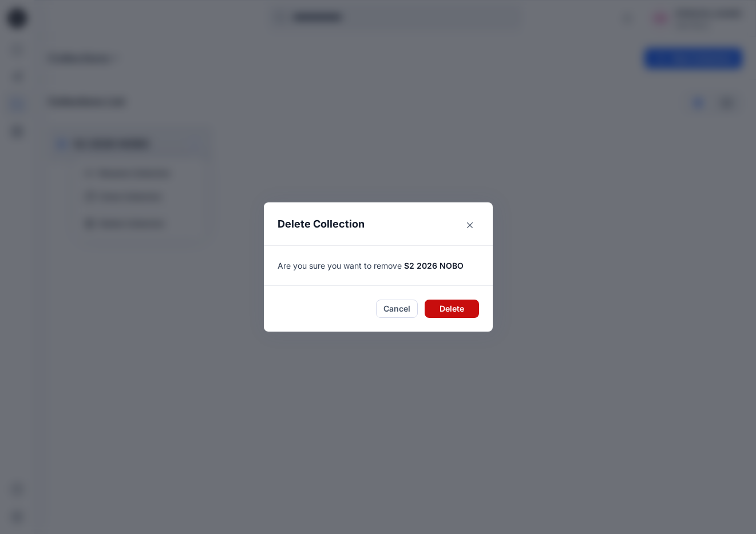 The image size is (756, 534). Describe the element at coordinates (470, 225) in the screenshot. I see `button: Close` at that location.